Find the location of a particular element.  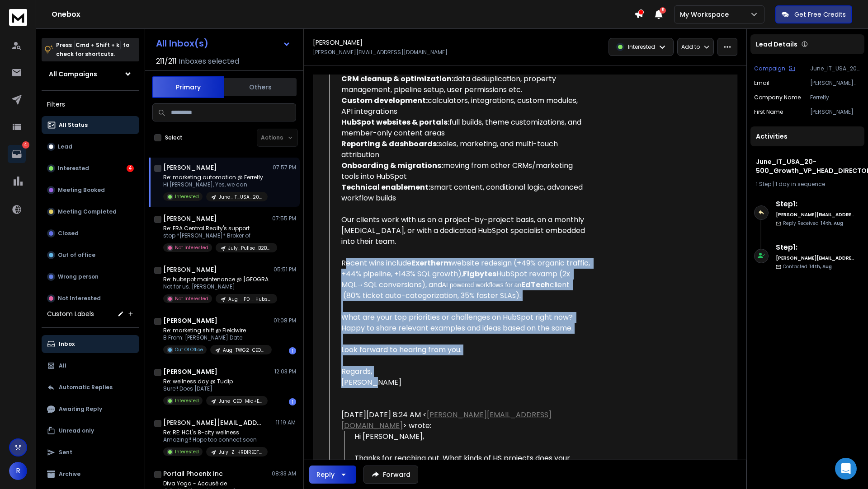

button: Campaign is located at coordinates (775, 69).